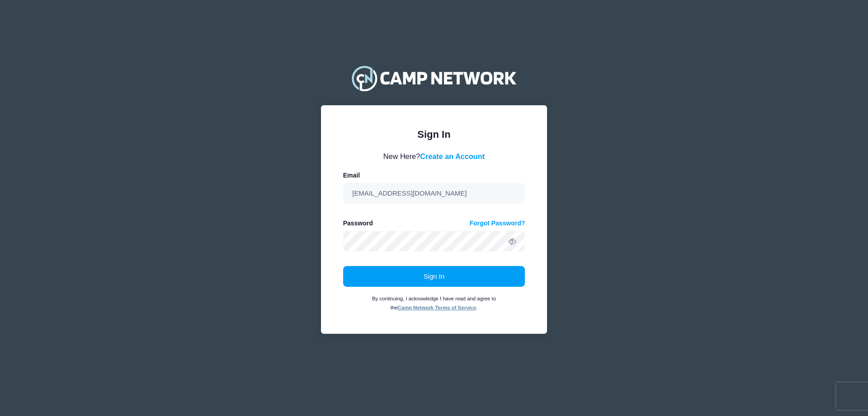 The image size is (868, 416). Describe the element at coordinates (358, 223) in the screenshot. I see `label: Password` at that location.